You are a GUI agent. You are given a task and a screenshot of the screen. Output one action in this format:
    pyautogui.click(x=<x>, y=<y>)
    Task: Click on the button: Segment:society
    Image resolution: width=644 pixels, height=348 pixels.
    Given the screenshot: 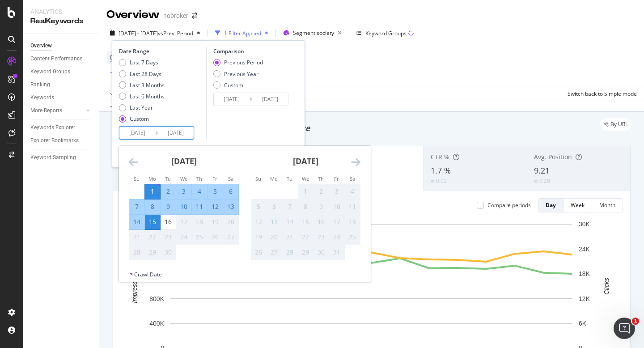 What is the action you would take?
    pyautogui.click(x=312, y=33)
    